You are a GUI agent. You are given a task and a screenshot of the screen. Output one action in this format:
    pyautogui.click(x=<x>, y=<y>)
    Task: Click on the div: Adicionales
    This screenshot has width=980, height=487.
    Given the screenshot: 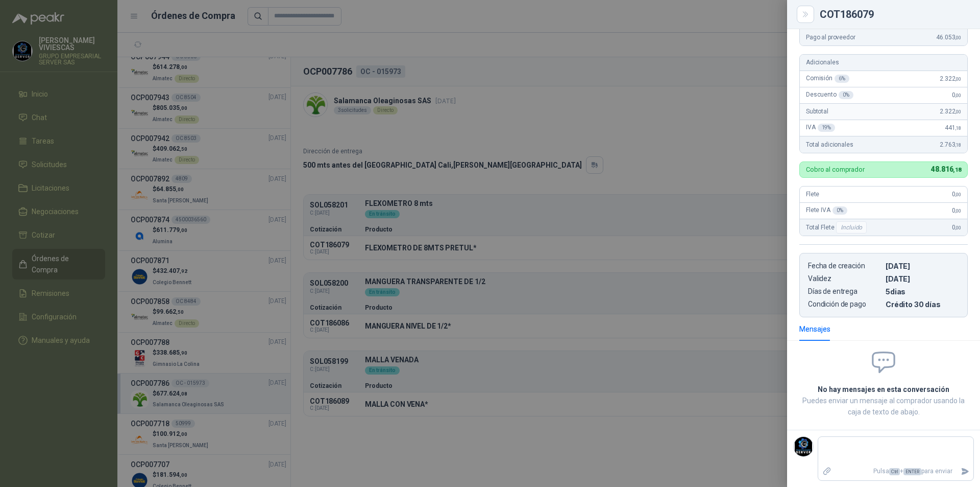 What is the action you would take?
    pyautogui.click(x=883, y=63)
    